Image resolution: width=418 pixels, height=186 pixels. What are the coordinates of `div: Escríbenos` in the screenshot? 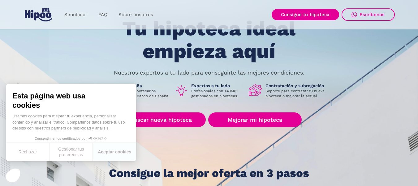 It's located at (373, 15).